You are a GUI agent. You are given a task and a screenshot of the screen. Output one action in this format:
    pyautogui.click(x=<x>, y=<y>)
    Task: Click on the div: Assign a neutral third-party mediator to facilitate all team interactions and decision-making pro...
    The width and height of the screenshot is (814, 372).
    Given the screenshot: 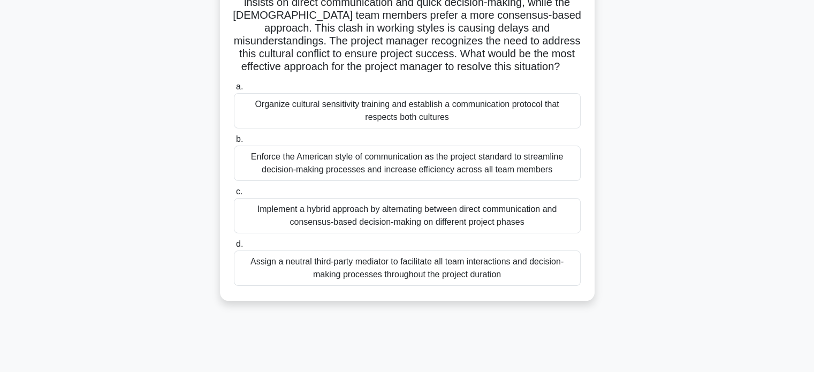 What is the action you would take?
    pyautogui.click(x=407, y=268)
    